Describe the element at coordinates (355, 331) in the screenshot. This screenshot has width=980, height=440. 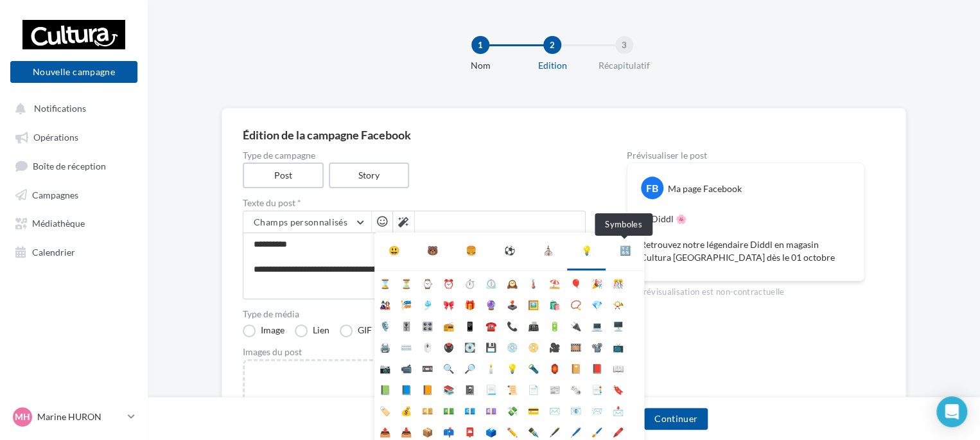
I see `label: GIF` at that location.